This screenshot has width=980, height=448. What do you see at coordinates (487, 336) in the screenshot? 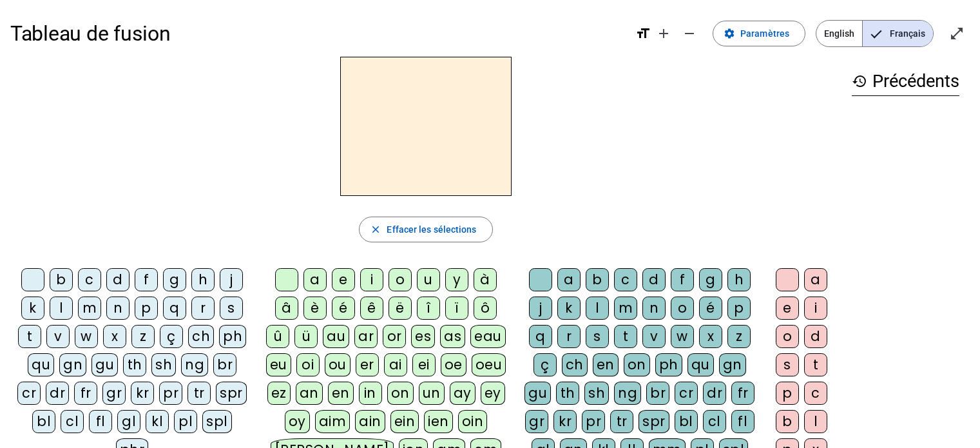
I see `div: eau` at bounding box center [487, 336].